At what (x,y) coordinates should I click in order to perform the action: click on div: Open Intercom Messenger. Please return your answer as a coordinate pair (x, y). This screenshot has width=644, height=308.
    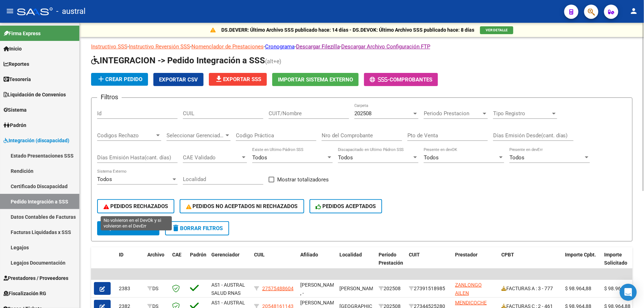
    Looking at the image, I should click on (628, 292).